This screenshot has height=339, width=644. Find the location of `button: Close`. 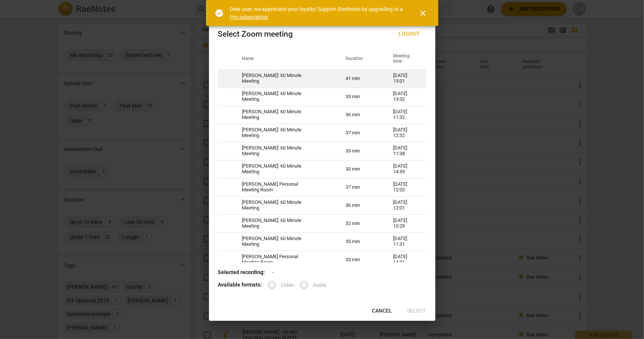

button: Close is located at coordinates (423, 13).